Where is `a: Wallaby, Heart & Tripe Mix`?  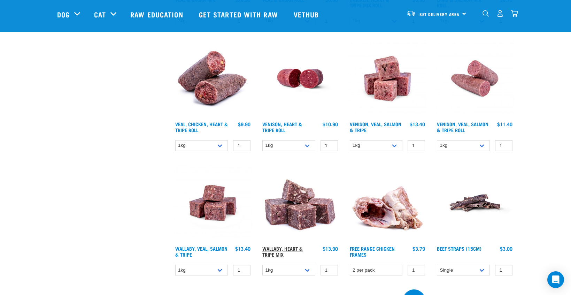
a: Wallaby, Heart & Tripe Mix is located at coordinates (283, 251).